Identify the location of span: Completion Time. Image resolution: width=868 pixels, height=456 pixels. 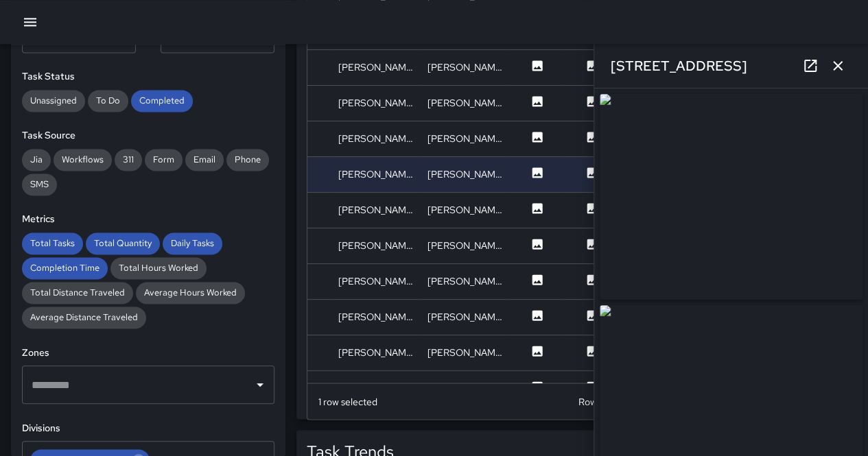
(65, 267).